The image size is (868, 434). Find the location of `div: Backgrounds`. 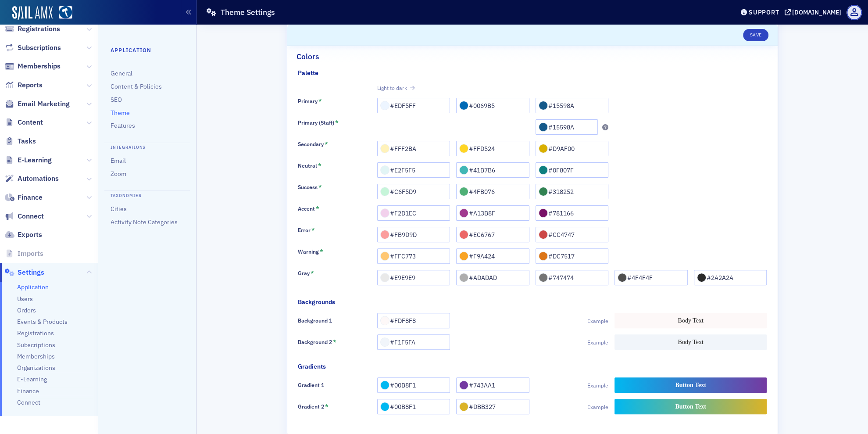

div: Backgrounds is located at coordinates (317, 302).